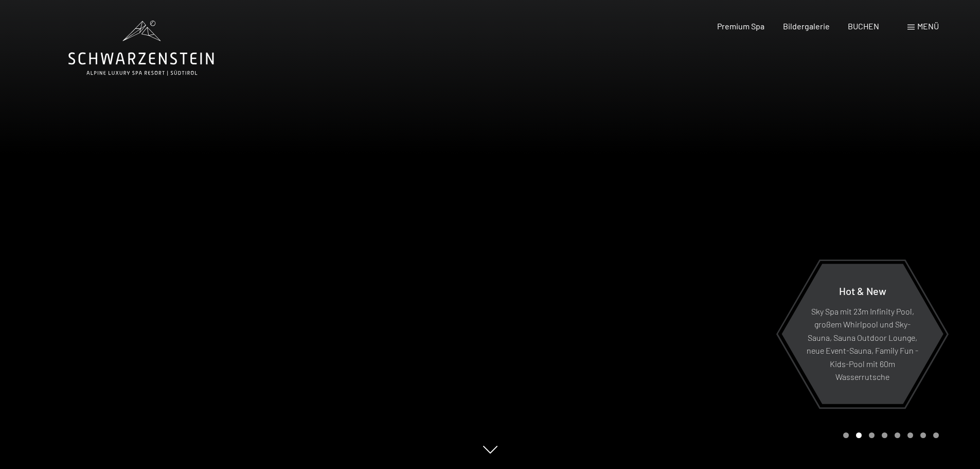 The height and width of the screenshot is (469, 980). I want to click on p: Sky Spa mit 23m Infinity Pool, großem Whirlpool und Sky-Sauna, Sauna Outdoor Lounge, neue Event-S..., so click(863, 343).